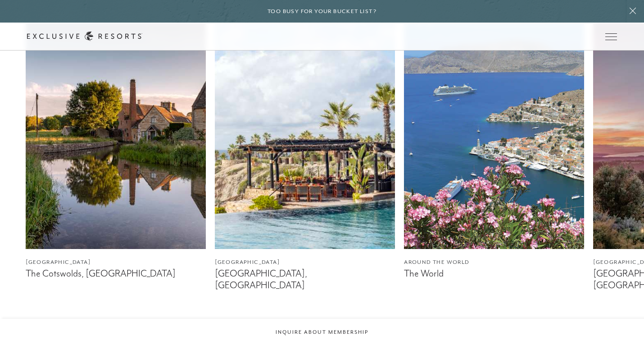  I want to click on figcaption: The World, so click(494, 273).